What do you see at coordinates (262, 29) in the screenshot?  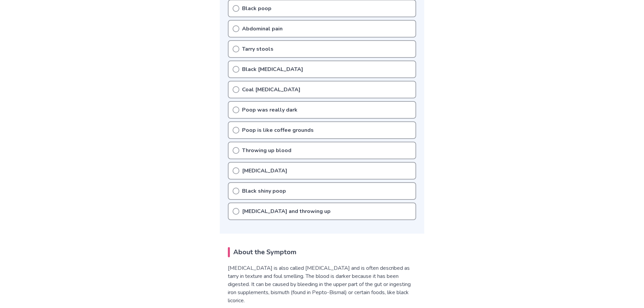 I see `p: Abdominal pain` at bounding box center [262, 29].